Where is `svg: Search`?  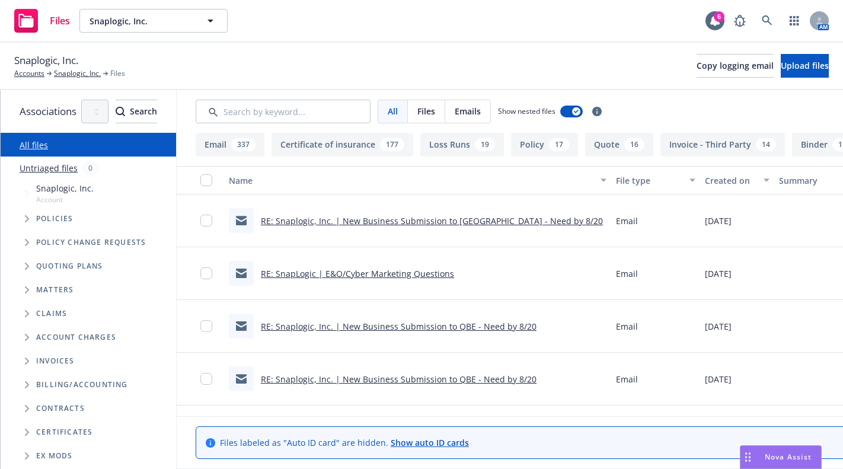 svg: Search is located at coordinates (120, 111).